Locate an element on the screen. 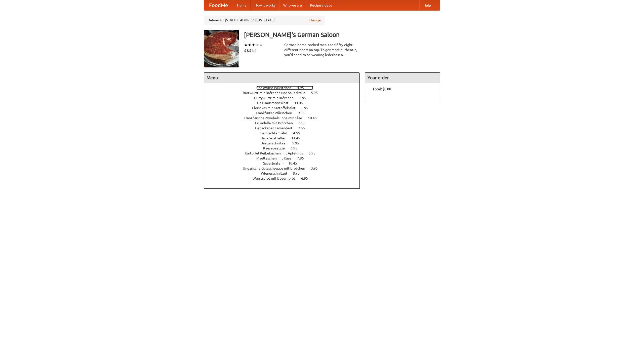 The width and height of the screenshot is (644, 356). a: Wurstsalad mit Bauernbrot 6.95 is located at coordinates (285, 178).